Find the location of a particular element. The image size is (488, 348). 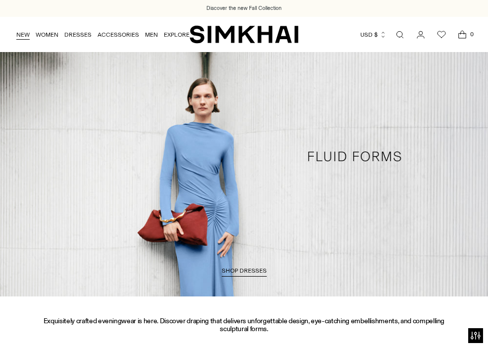

a: WOMEN is located at coordinates (47, 35).